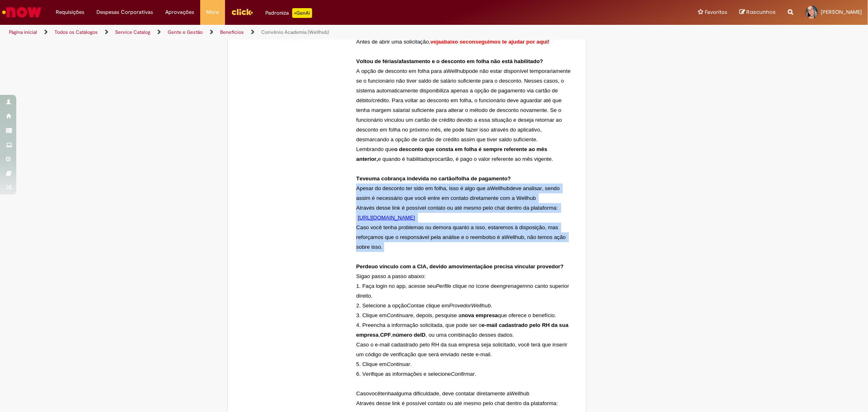 Image resolution: width=868 pixels, height=412 pixels. Describe the element at coordinates (21, 12) in the screenshot. I see `img: ServiceNow` at that location.